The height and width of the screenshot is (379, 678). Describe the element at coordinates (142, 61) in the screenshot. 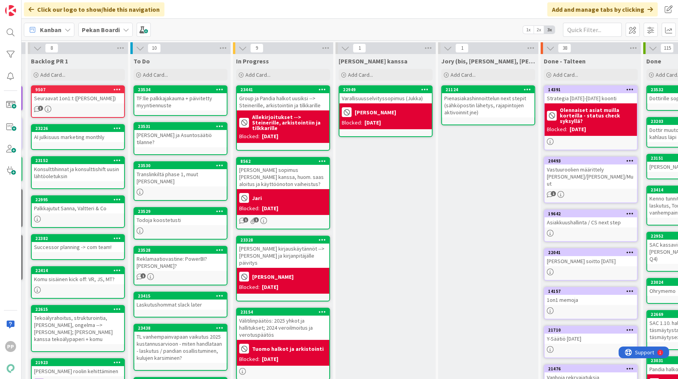

I see `span: To Do` at that location.